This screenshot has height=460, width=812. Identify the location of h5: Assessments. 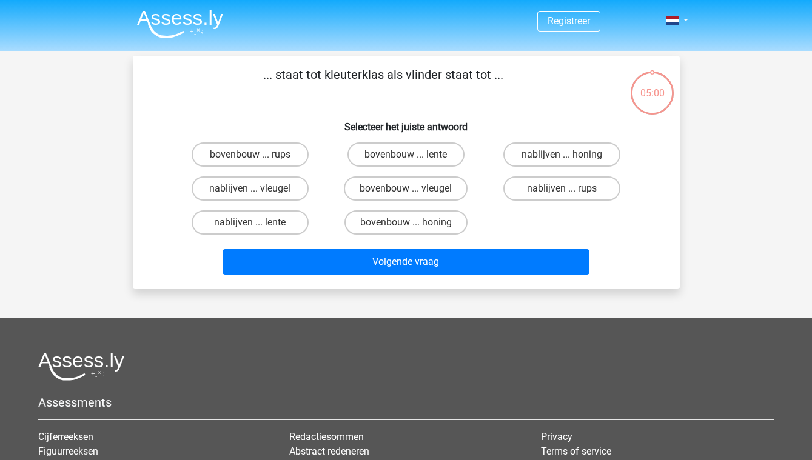
(406, 403).